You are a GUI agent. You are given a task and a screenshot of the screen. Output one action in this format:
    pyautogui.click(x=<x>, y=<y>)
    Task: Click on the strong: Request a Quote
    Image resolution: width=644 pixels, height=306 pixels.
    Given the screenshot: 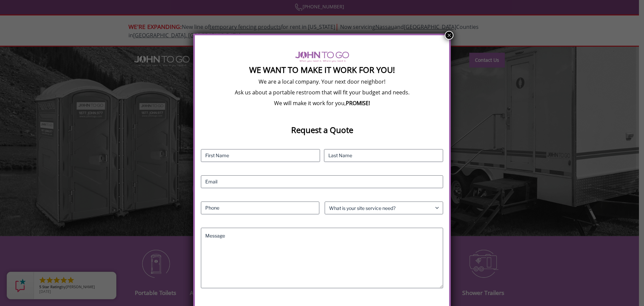 What is the action you would take?
    pyautogui.click(x=322, y=129)
    